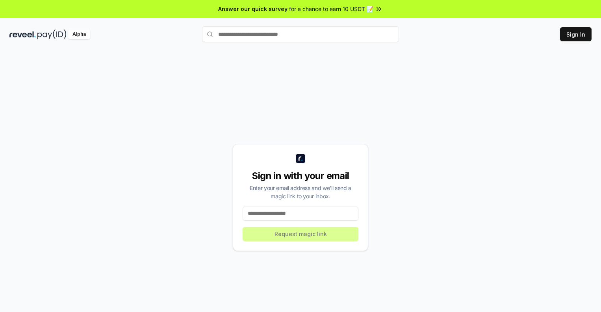 This screenshot has height=312, width=601. I want to click on span: Answer our quick survey, so click(253, 9).